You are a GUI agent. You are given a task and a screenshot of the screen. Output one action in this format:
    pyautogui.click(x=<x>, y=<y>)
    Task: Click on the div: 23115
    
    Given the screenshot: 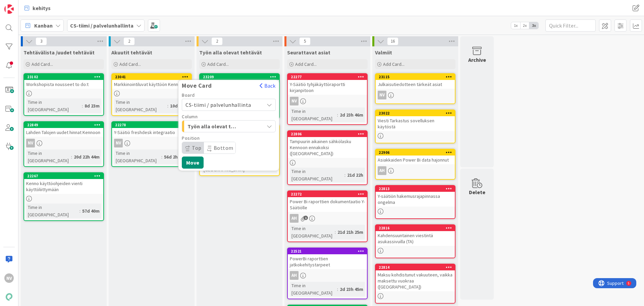 What is the action you would take?
    pyautogui.click(x=417, y=77)
    